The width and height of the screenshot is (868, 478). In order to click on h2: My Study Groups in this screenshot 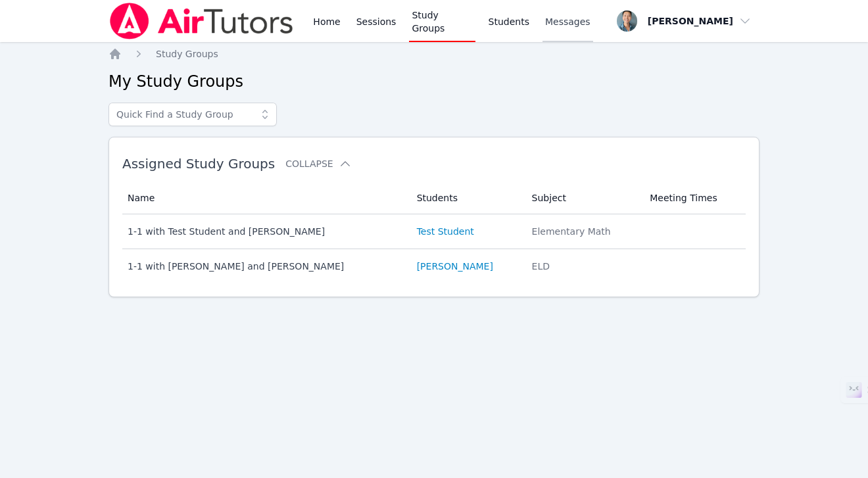, I will do `click(434, 82)`.